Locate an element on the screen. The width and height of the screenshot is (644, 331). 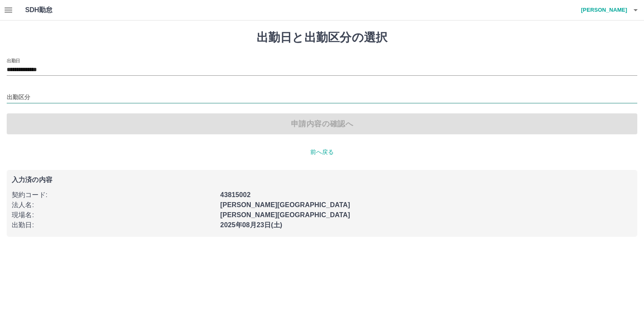
b: 43815002 is located at coordinates (235, 195).